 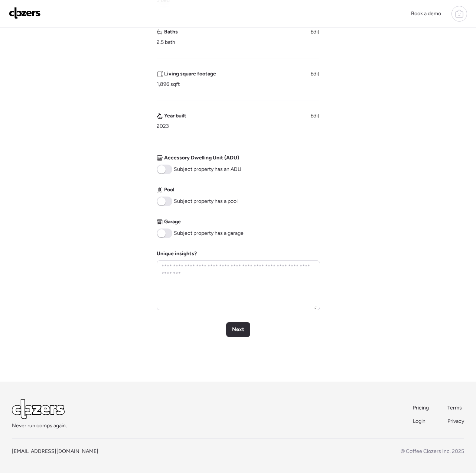 What do you see at coordinates (419, 421) in the screenshot?
I see `span: Login` at bounding box center [419, 421].